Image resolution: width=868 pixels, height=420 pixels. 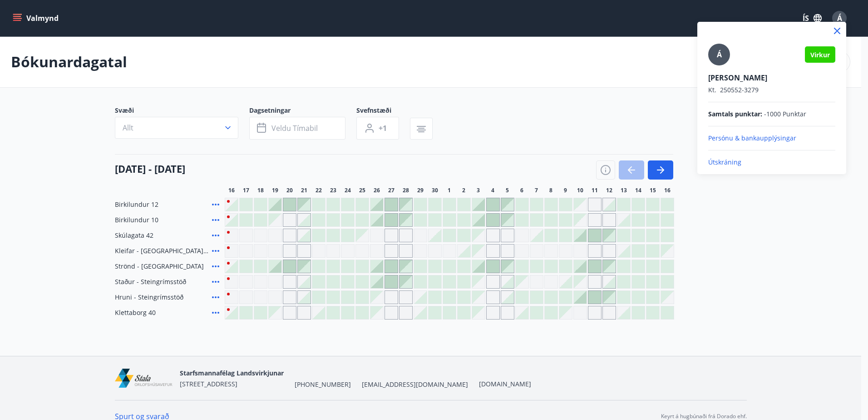 I want to click on p: 250552-3279, so click(x=772, y=90).